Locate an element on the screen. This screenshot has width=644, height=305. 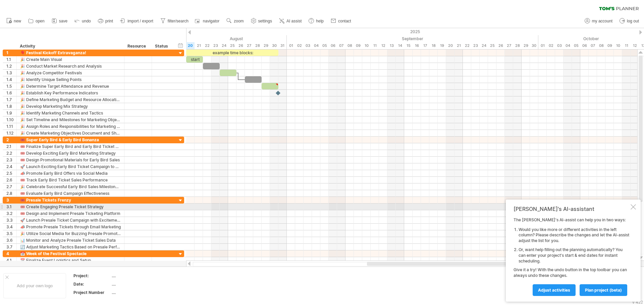
div: Friday, 12 September 2025 is located at coordinates (383, 45).